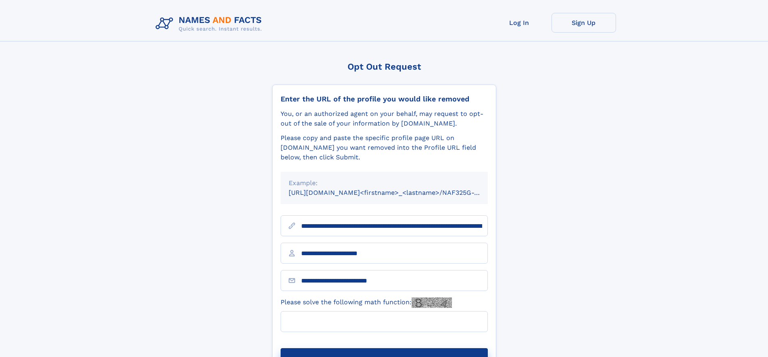 This screenshot has width=768, height=357. I want to click on div: You, or an authorized agent on your behalf, may request to opt-out of the sale of your informatio..., so click(384, 119).